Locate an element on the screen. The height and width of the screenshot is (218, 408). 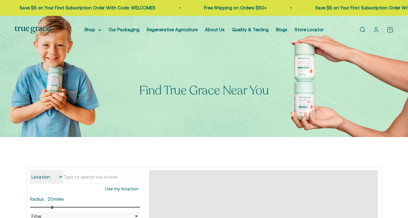
input: Radius is located at coordinates (85, 207).